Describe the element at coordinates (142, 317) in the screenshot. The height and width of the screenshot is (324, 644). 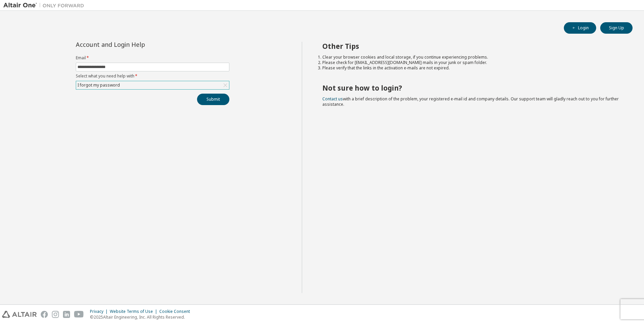
I see `p: © 2025 Altair Engineering, Inc. All Rights Reserved.` at that location.